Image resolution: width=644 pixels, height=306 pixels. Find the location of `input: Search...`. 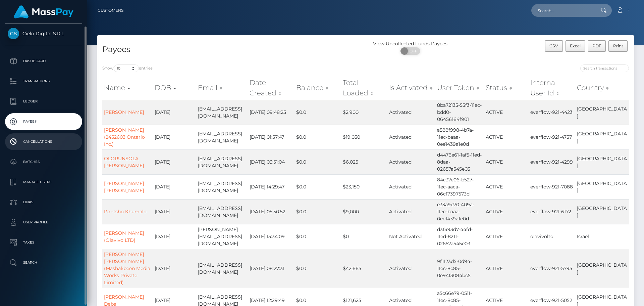

input: Search... is located at coordinates (563, 10).